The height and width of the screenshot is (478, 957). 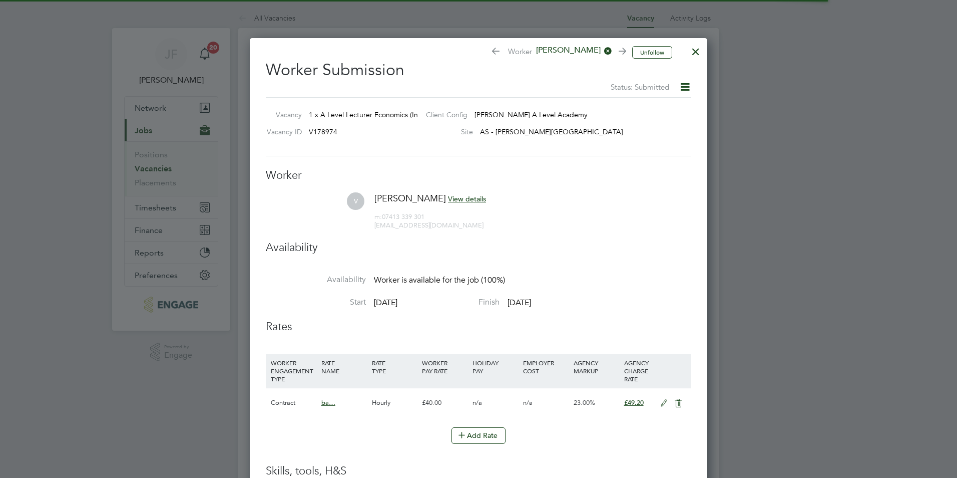 I want to click on span: 23.00%, so click(x=584, y=402).